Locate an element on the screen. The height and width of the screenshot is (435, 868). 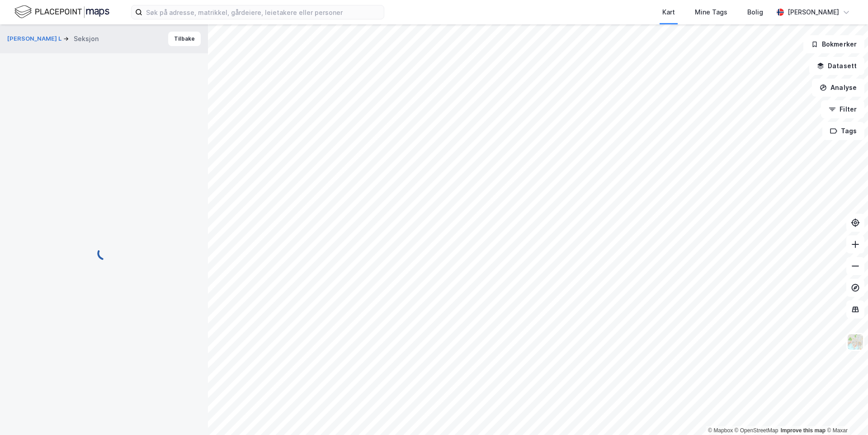
button: Analyse is located at coordinates (838, 88).